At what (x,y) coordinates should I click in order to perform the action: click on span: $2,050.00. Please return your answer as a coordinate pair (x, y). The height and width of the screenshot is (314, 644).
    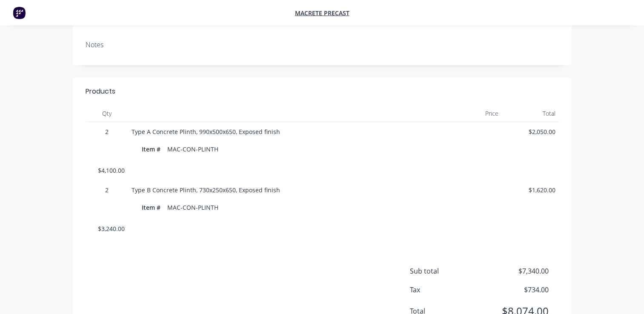
    Looking at the image, I should click on (530, 132).